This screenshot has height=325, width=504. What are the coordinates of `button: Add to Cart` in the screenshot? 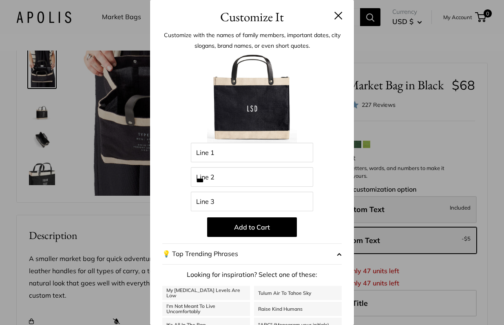 It's located at (252, 227).